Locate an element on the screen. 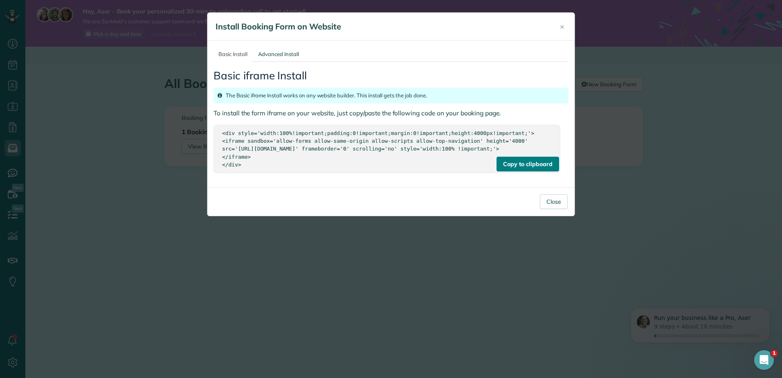 This screenshot has width=782, height=378. a: Basic Install is located at coordinates (233, 54).